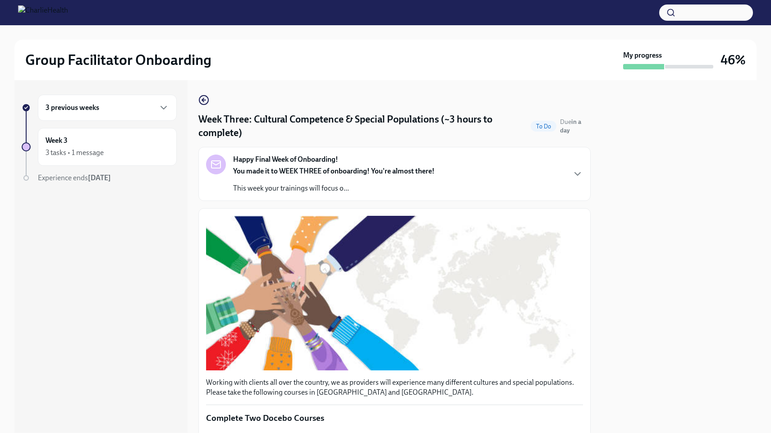 The width and height of the screenshot is (771, 442). I want to click on h3: 46%, so click(733, 60).